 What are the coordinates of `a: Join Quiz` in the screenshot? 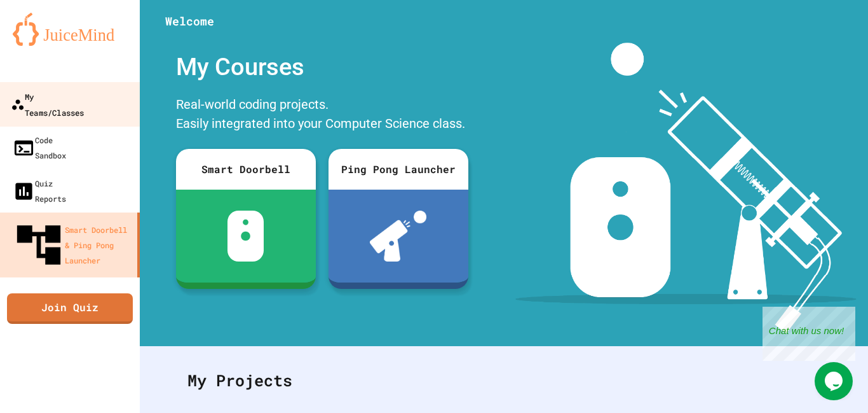 It's located at (70, 308).